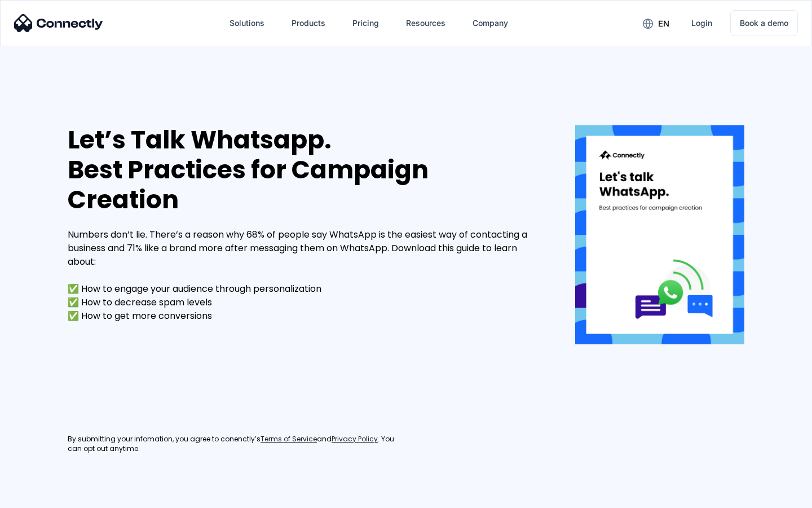  Describe the element at coordinates (764, 23) in the screenshot. I see `a: Book a demo` at that location.